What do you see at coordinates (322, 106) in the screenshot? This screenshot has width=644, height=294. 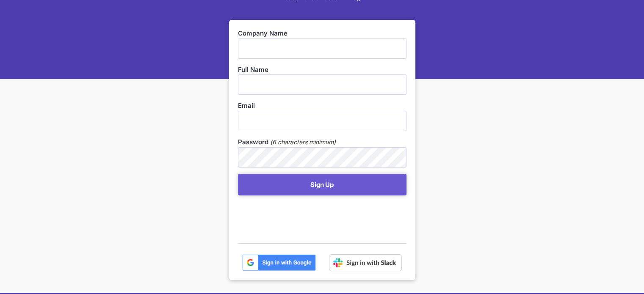 I see `label: Email` at bounding box center [322, 106].